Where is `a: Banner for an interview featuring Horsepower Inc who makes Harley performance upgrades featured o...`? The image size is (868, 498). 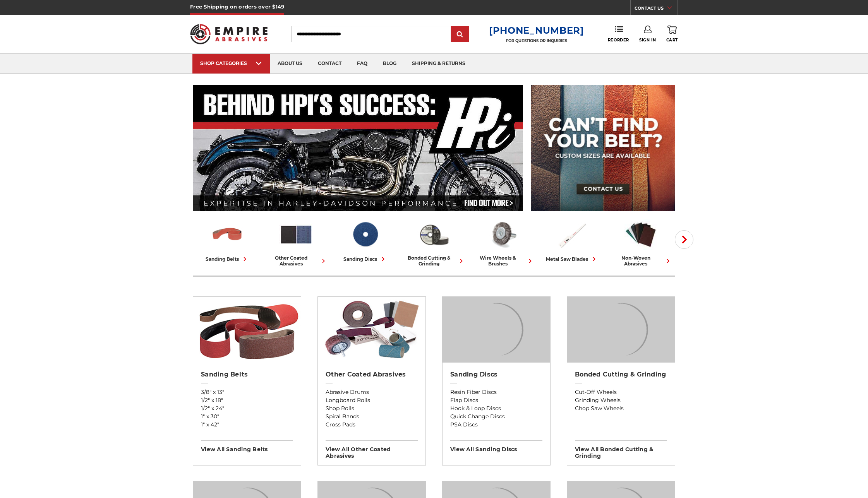 a: Banner for an interview featuring Horsepower Inc who makes Harley performance upgrades featured o... is located at coordinates (358, 148).